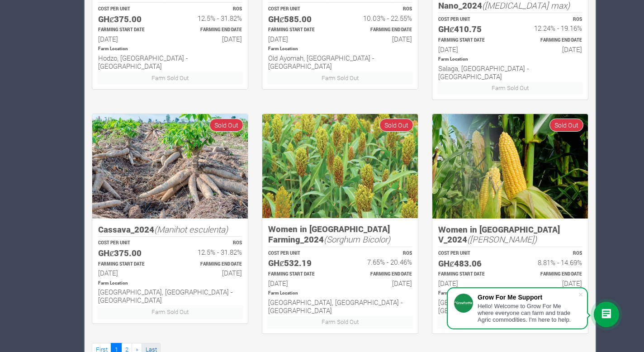 The height and width of the screenshot is (352, 644). What do you see at coordinates (380, 262) in the screenshot?
I see `h6: 7.65% - 20.46%` at bounding box center [380, 262].